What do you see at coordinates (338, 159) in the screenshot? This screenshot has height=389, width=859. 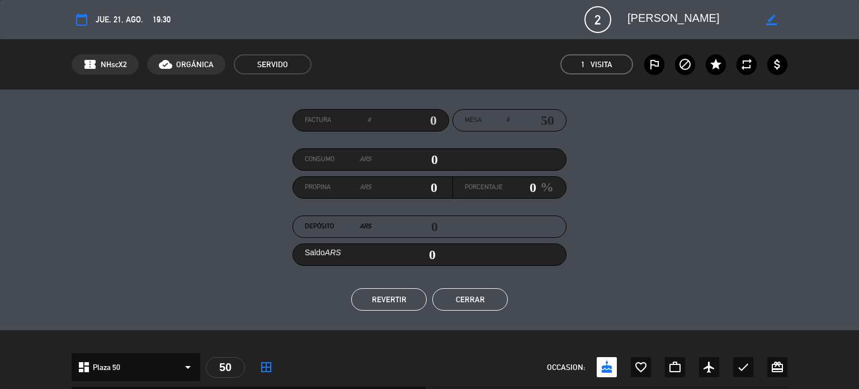 I see `label: Consumo` at bounding box center [338, 159].